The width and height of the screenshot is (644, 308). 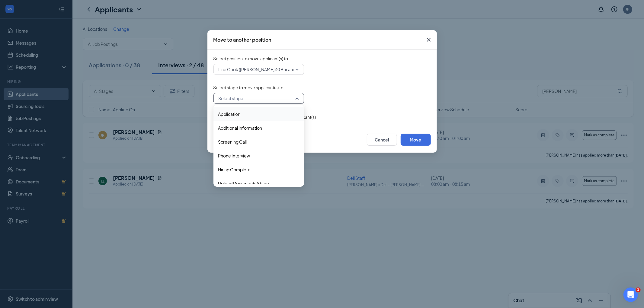 I want to click on span: Select position to move applicant(s) to :, so click(x=322, y=59).